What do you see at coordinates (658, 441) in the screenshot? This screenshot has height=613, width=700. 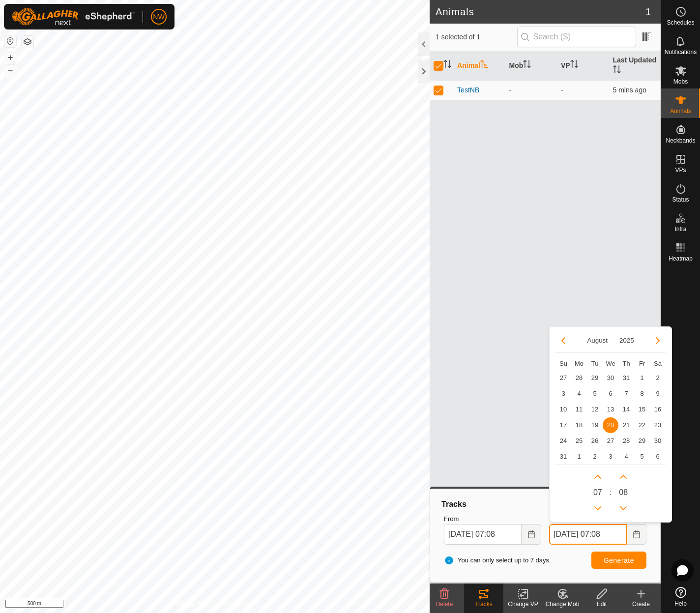 I see `td: 30` at bounding box center [658, 441].